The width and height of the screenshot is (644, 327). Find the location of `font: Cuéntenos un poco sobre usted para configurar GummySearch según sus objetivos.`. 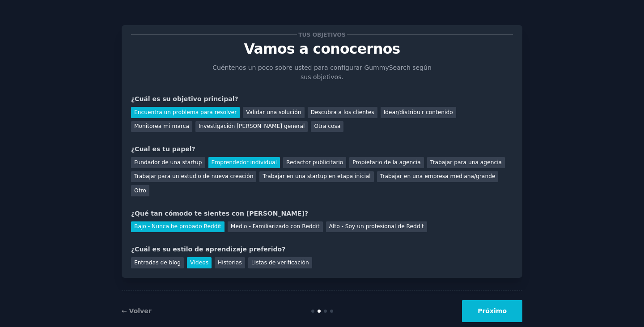

font: Cuéntenos un poco sobre usted para configurar GummySearch según sus objetivos. is located at coordinates (322, 72).